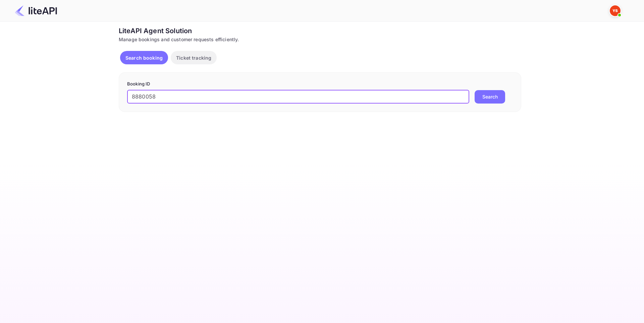  Describe the element at coordinates (320, 39) in the screenshot. I see `div: Manage bookings and customer requests efficiently.` at that location.